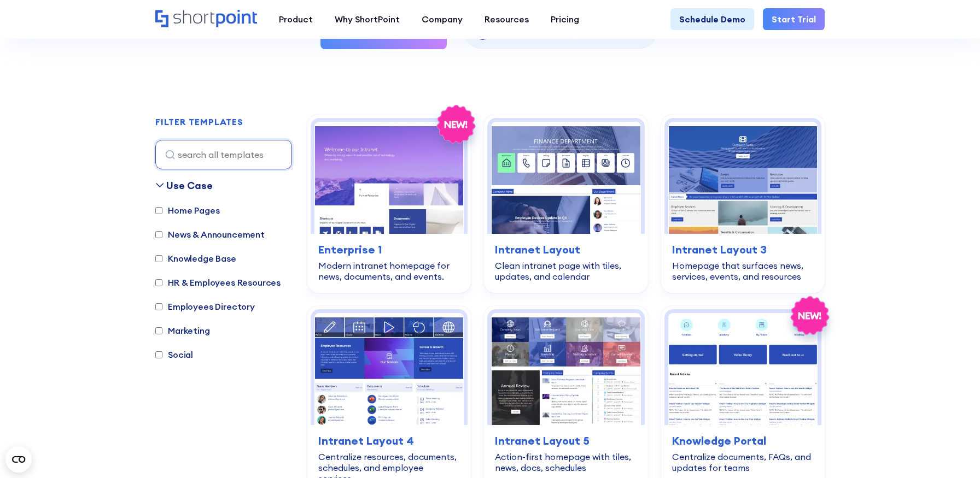  Describe the element at coordinates (218, 283) in the screenshot. I see `label: HR & Employees Resources` at that location.